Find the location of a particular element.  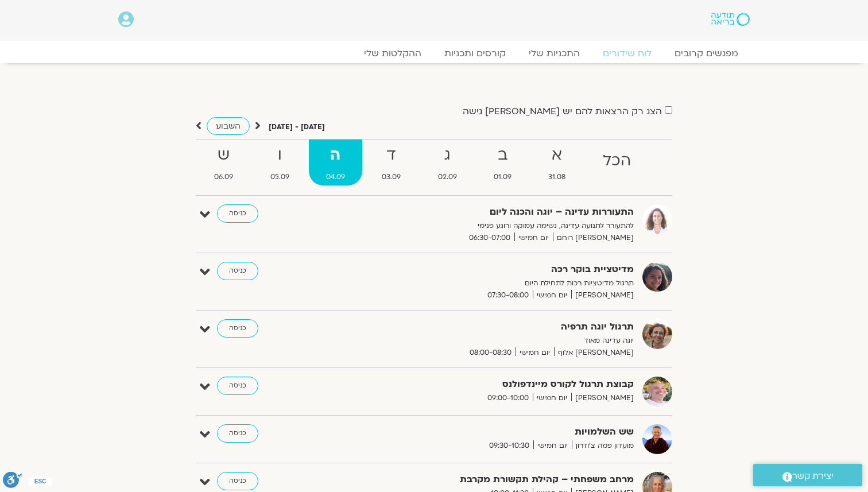

span: 02.09 is located at coordinates (447, 177).